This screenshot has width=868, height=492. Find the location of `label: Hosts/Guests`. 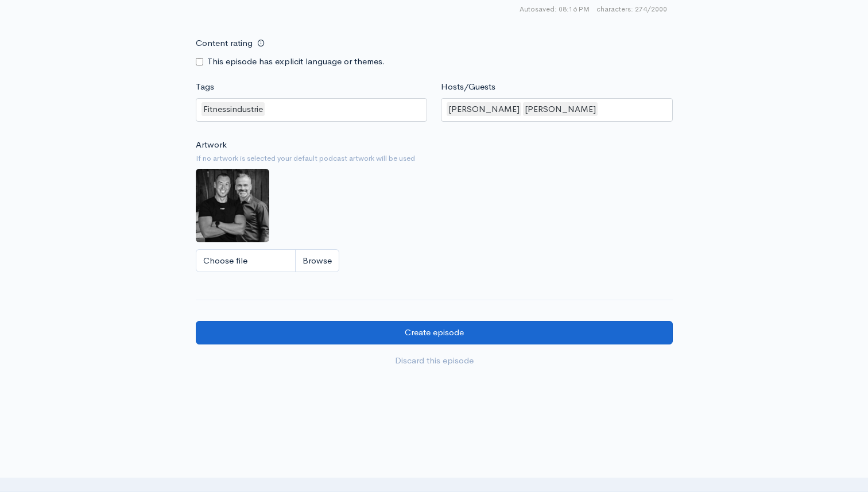

label: Hosts/Guests is located at coordinates (468, 87).